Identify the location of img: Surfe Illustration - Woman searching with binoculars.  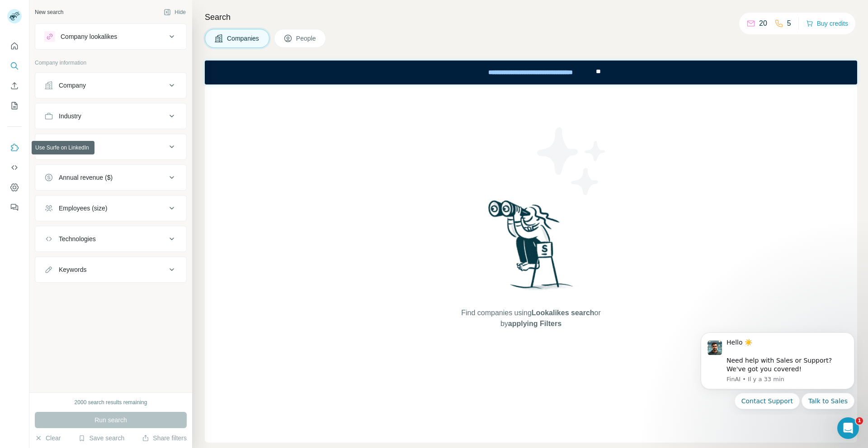
(531, 248).